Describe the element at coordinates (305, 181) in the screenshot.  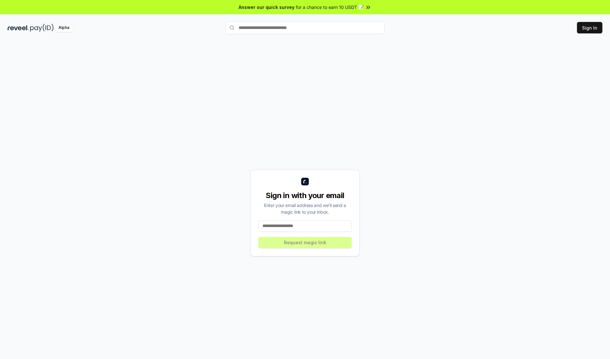
I see `img: logo_small` at that location.